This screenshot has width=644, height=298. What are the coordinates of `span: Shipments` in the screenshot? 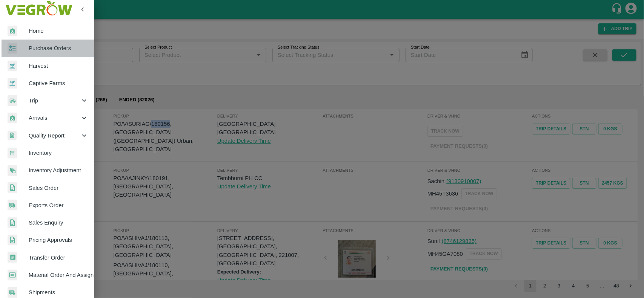 It's located at (58, 292).